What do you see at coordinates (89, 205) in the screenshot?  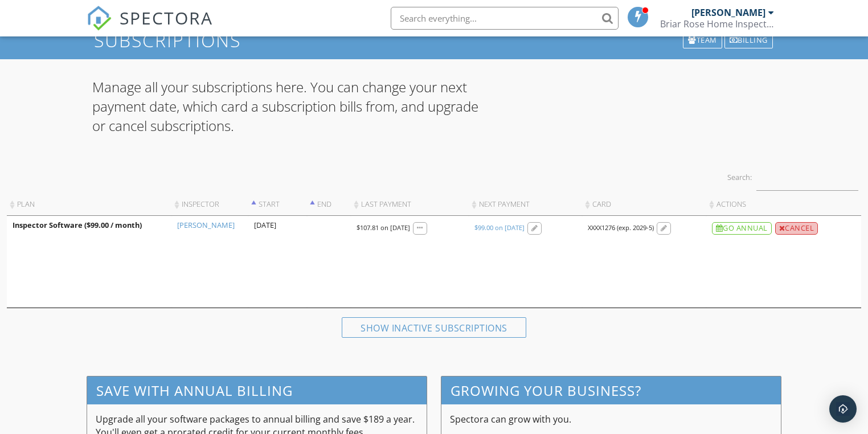 I see `th: Plan: activate to sort column ascending` at bounding box center [89, 205].